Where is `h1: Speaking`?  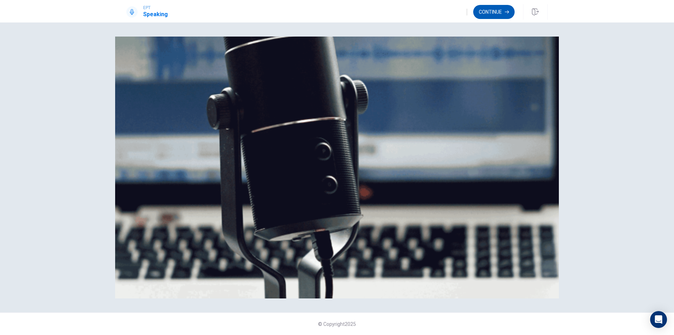
h1: Speaking is located at coordinates (156, 14).